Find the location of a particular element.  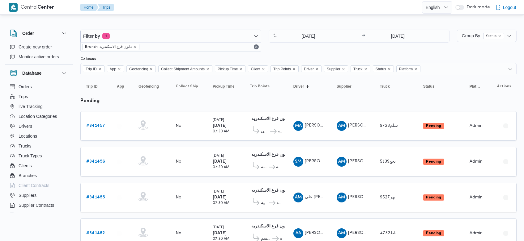

button: Remove Platform from selection in this group is located at coordinates (416, 69).